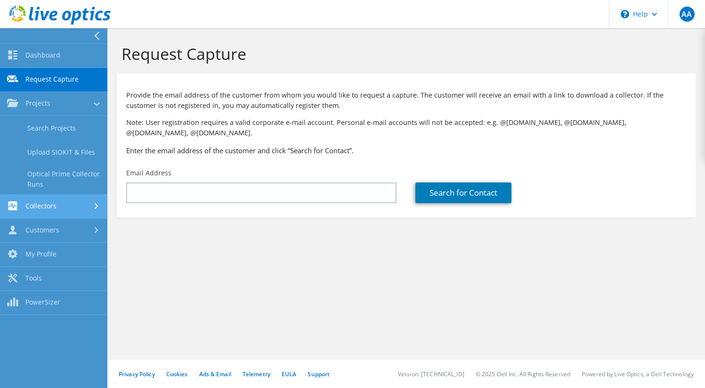  What do you see at coordinates (406, 100) in the screenshot?
I see `p: Provide the email address of the customer from whom you would like to request a capture. The cust...` at bounding box center [406, 100].